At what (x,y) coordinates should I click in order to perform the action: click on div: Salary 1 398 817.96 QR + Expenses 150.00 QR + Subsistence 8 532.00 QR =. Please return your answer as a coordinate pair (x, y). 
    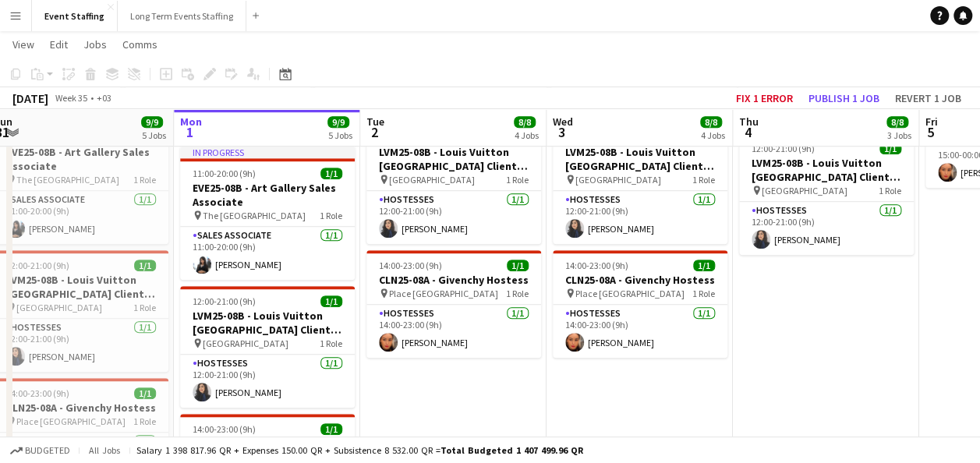
    Looking at the image, I should click on (360, 449).